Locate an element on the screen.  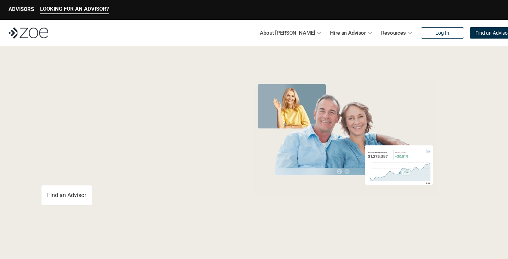
span: Grow Your Wealth is located at coordinates (120, 92).